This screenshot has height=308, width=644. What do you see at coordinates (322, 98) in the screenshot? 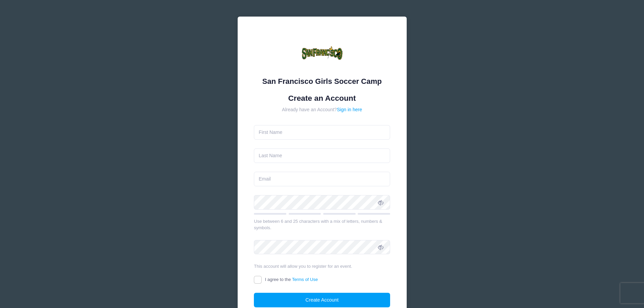
I see `h1: Create an Account` at bounding box center [322, 98].